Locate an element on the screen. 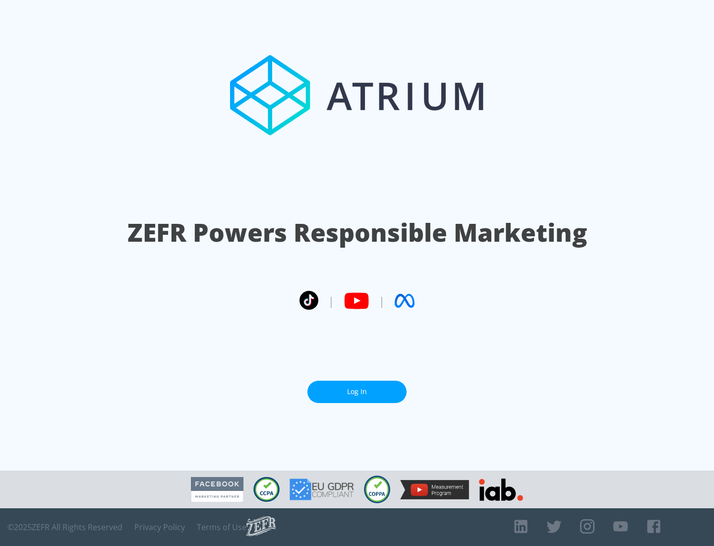 The image size is (714, 546). span: © 2025 ZEFR All Rights Reserved is located at coordinates (65, 527).